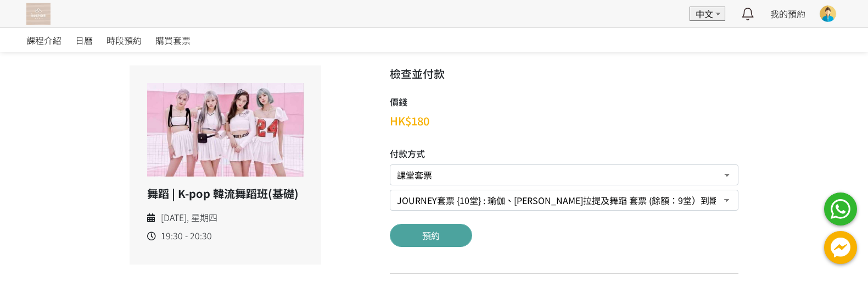 The width and height of the screenshot is (868, 286). Describe the element at coordinates (564, 154) in the screenshot. I see `h5: 付款方式` at that location.